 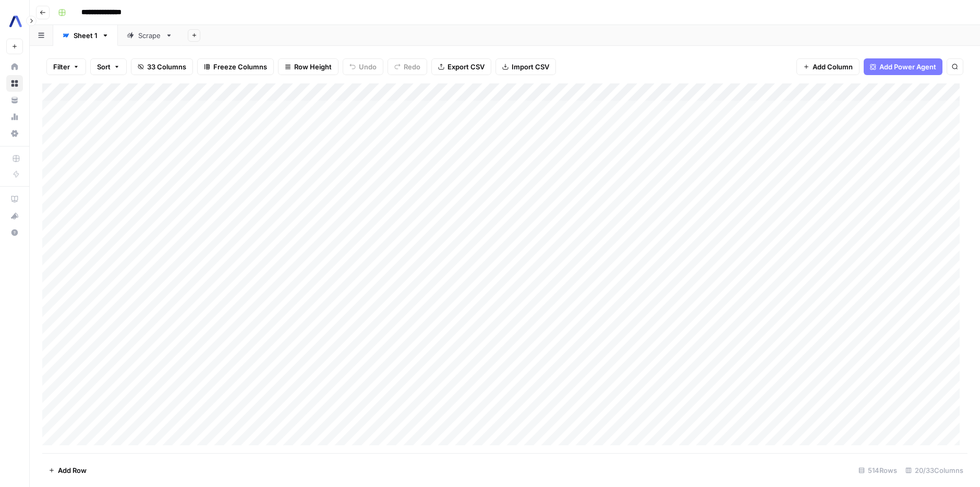 I want to click on button: Row Height, so click(x=308, y=67).